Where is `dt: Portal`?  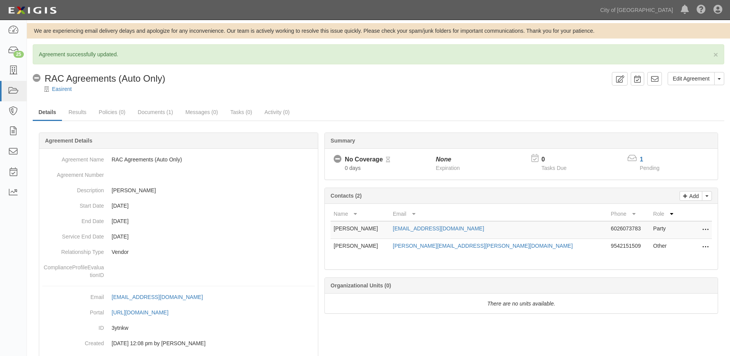 dt: Portal is located at coordinates (73, 310).